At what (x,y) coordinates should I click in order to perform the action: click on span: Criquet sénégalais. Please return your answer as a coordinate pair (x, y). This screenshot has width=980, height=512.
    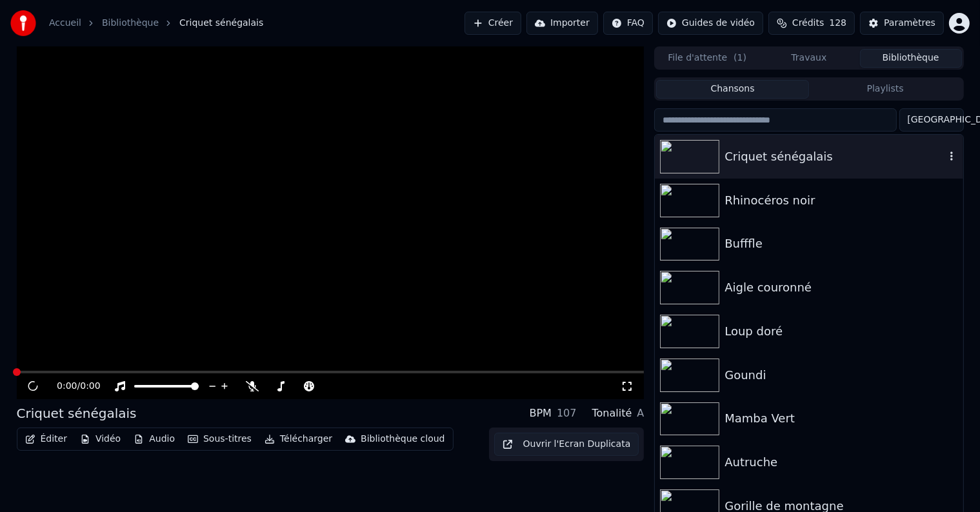
    Looking at the image, I should click on (222, 23).